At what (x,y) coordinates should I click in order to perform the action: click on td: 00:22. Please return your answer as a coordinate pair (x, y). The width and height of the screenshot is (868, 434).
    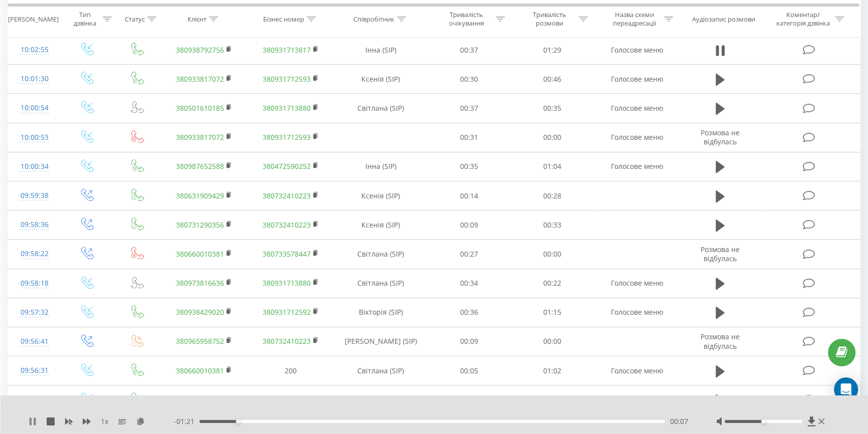
    Looking at the image, I should click on (552, 284).